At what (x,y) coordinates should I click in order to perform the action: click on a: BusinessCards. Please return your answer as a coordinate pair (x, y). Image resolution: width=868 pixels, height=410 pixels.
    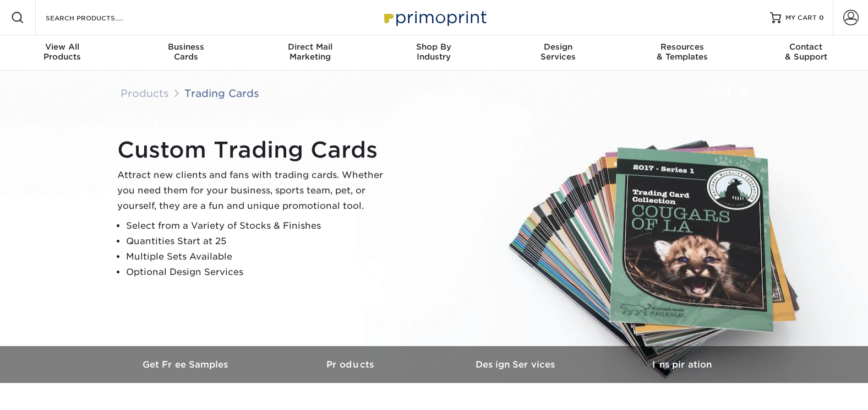
    Looking at the image, I should click on (186, 53).